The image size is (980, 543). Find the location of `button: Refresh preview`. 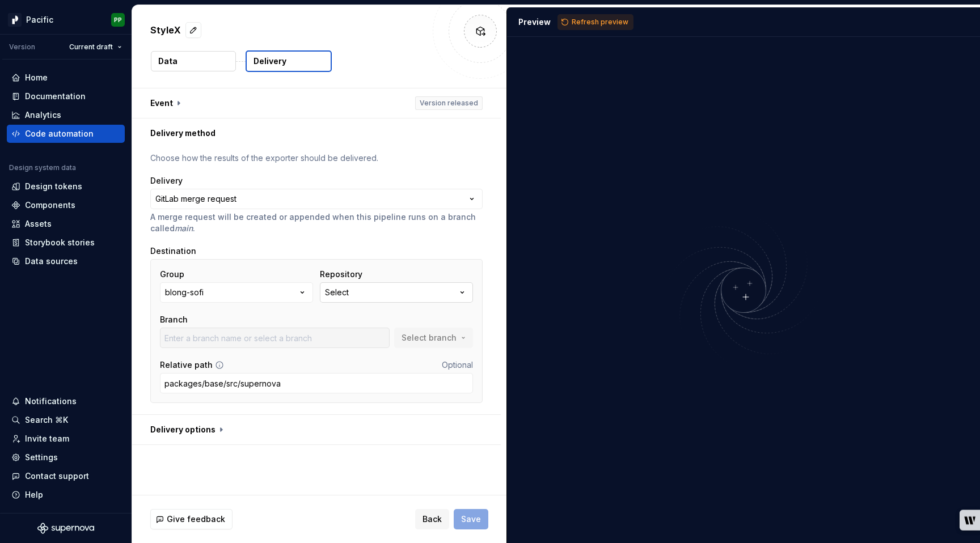

button: Refresh preview is located at coordinates (596, 22).